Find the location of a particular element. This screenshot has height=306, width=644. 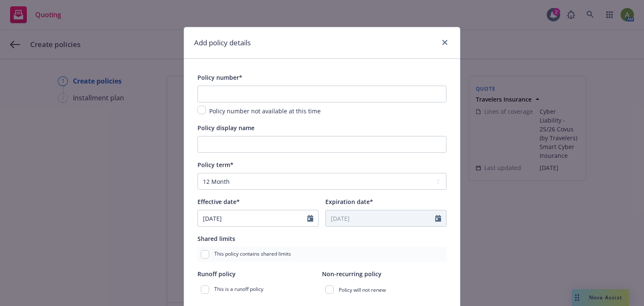

h1: Add policy details is located at coordinates (222, 43).